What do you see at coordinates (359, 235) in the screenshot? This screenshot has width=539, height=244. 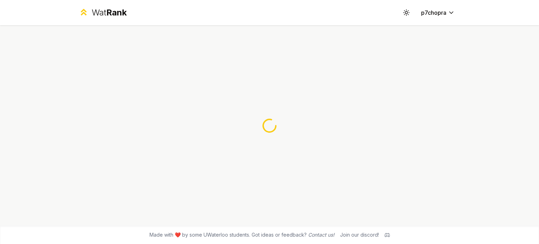 I see `div: Join our discord!` at bounding box center [359, 235].